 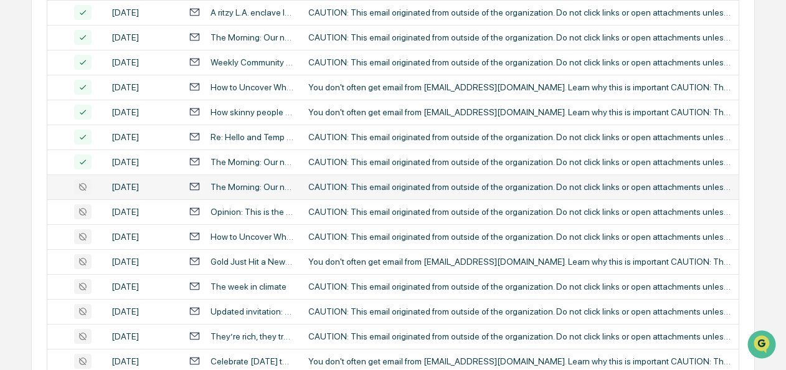 What do you see at coordinates (24, 106) in the screenshot?
I see `img: 1746055101610-c473b297-6a78-478c-a979-82029cc54cd1` at bounding box center [24, 106].